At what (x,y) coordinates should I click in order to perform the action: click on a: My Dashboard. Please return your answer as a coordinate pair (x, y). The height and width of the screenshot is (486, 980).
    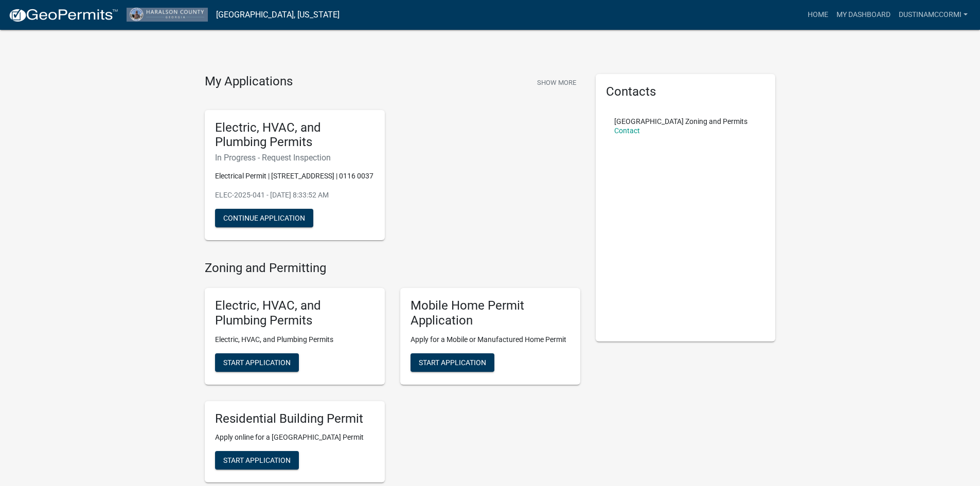
    Looking at the image, I should click on (864, 15).